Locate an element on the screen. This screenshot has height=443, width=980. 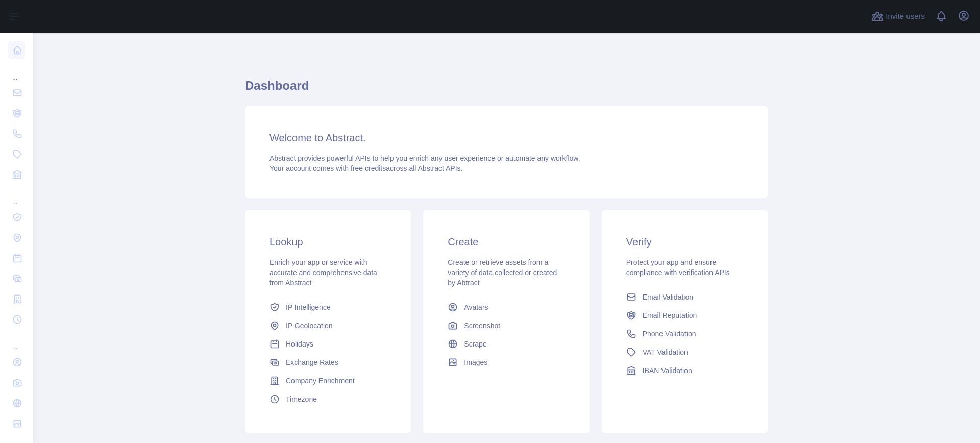
h1: Dashboard is located at coordinates (507, 90).